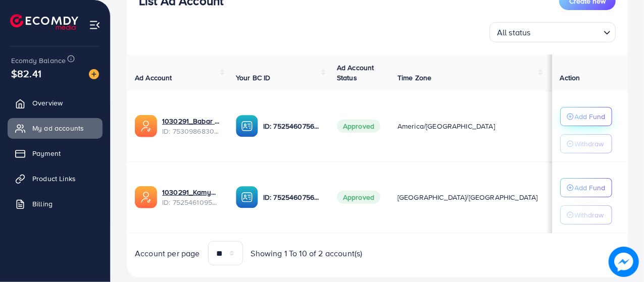  Describe the element at coordinates (191, 192) in the screenshot. I see `a: 1030291_Kamyab Imports_1752157964630` at that location.